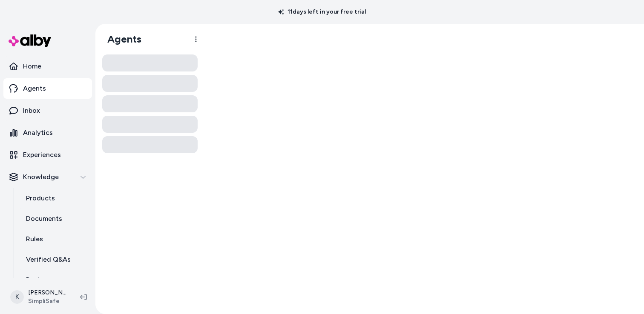 Image resolution: width=644 pixels, height=314 pixels. What do you see at coordinates (34, 239) in the screenshot?
I see `p: Rules` at bounding box center [34, 239].